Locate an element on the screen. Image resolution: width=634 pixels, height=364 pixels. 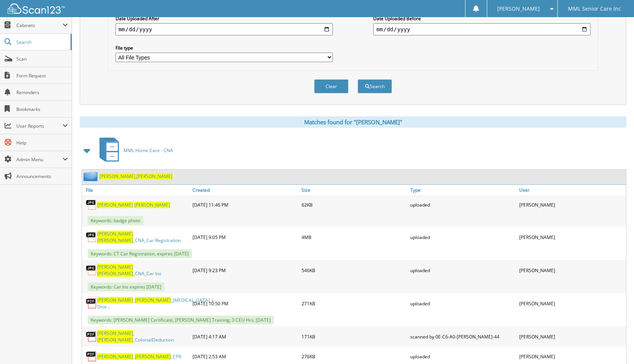
span: Form Request is located at coordinates (42, 75).